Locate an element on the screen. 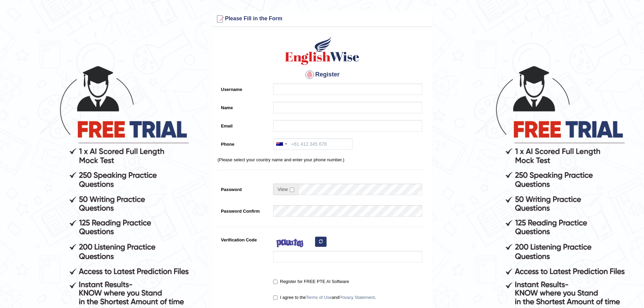 Image resolution: width=644 pixels, height=308 pixels. label: Name is located at coordinates (244, 106).